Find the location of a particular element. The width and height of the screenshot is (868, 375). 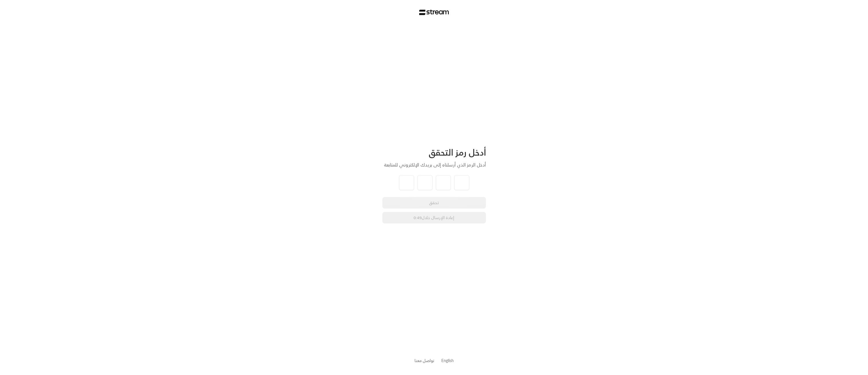

img: Stream Logo is located at coordinates (434, 12).